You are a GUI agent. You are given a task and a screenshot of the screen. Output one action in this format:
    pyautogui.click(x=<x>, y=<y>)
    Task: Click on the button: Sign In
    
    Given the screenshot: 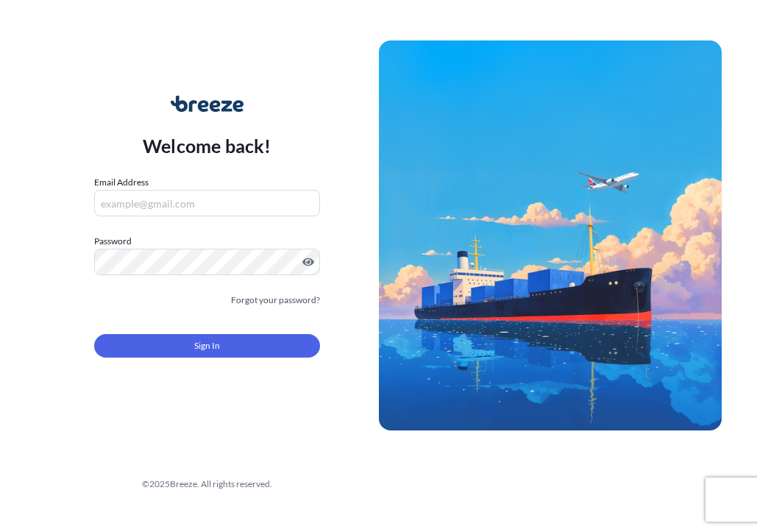 What is the action you would take?
    pyautogui.click(x=207, y=346)
    